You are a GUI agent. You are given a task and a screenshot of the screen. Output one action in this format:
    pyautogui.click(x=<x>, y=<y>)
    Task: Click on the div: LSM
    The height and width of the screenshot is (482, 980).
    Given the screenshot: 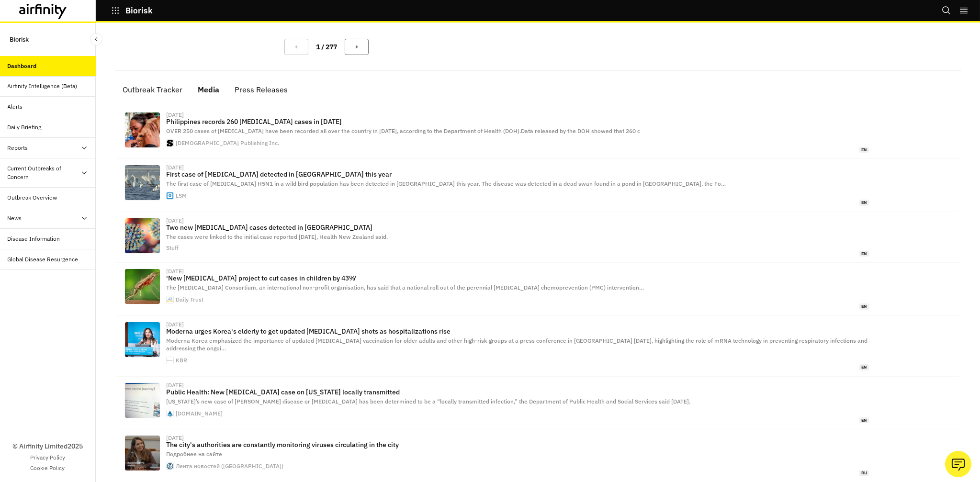 What is the action you would take?
    pyautogui.click(x=181, y=196)
    